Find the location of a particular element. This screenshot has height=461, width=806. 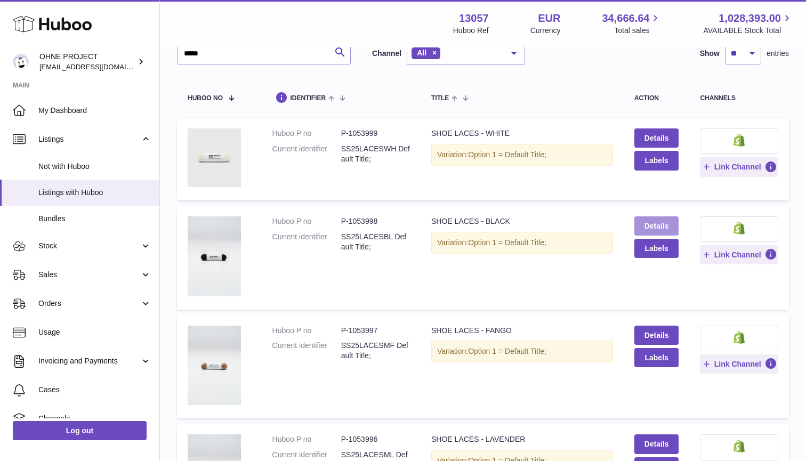

dd: P-1053997 is located at coordinates (375, 330).